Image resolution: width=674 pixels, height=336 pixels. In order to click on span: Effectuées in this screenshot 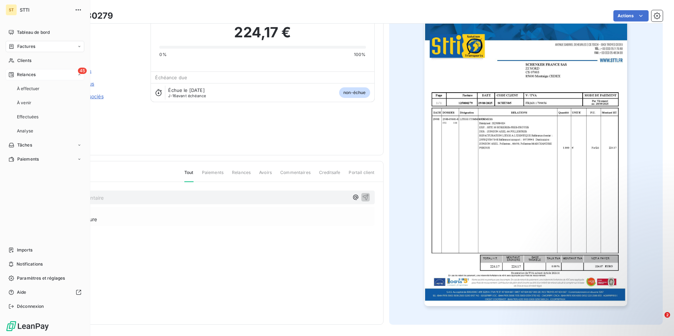, I will do `click(28, 117)`.